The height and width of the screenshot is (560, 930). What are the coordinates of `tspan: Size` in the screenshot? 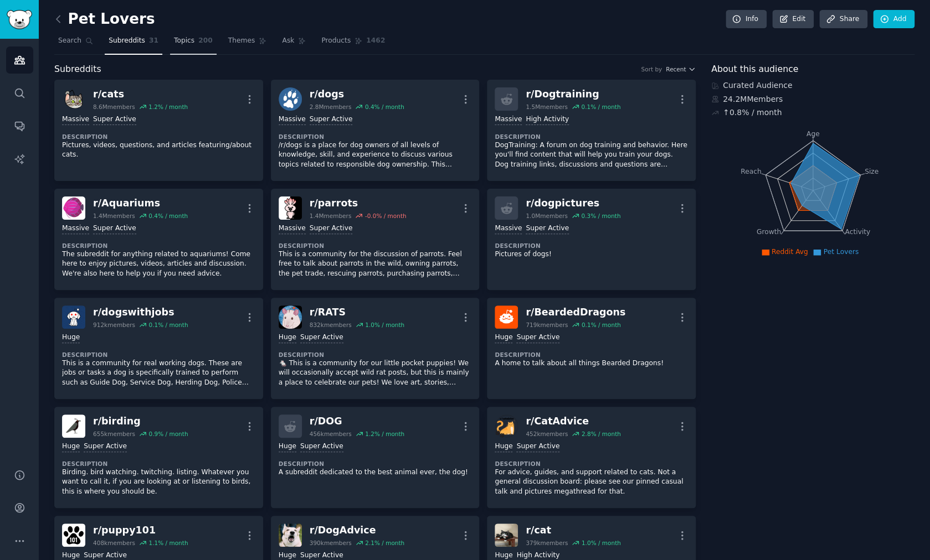 It's located at (870, 171).